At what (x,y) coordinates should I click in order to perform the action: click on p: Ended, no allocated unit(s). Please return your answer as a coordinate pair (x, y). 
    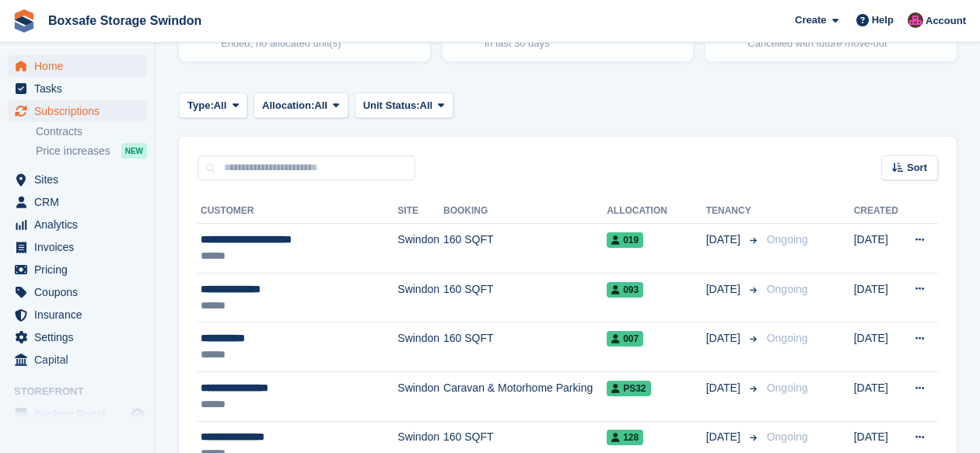
    Looking at the image, I should click on (281, 44).